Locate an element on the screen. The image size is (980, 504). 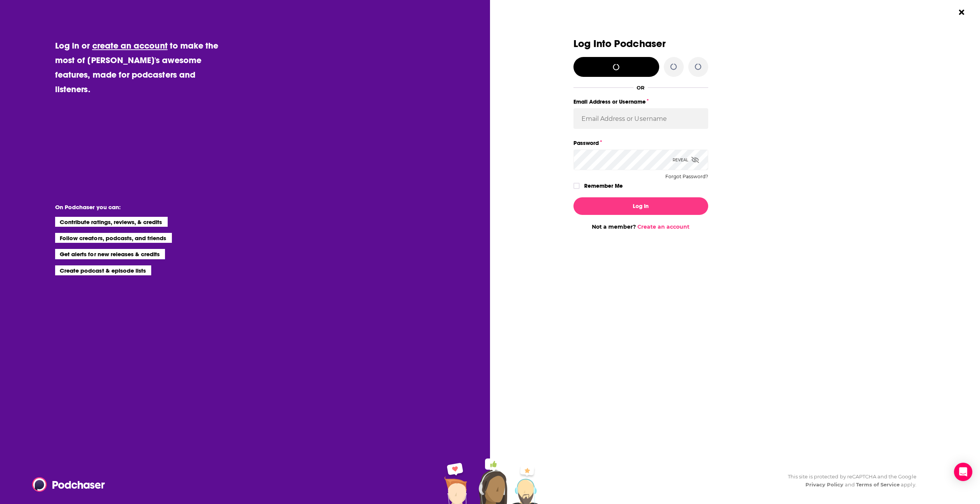
button: Forgot Password? is located at coordinates (687, 177).